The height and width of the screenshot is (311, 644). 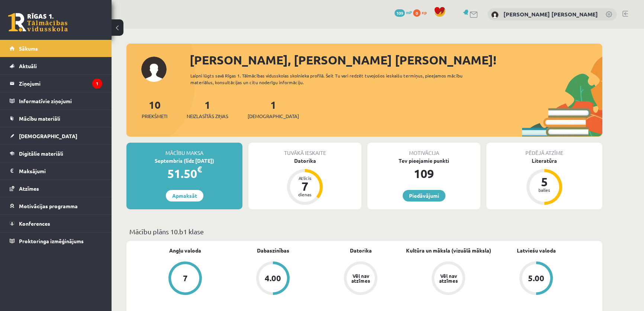 What do you see at coordinates (207, 117) in the screenshot?
I see `span: Neizlasītās ziņas` at bounding box center [207, 117].